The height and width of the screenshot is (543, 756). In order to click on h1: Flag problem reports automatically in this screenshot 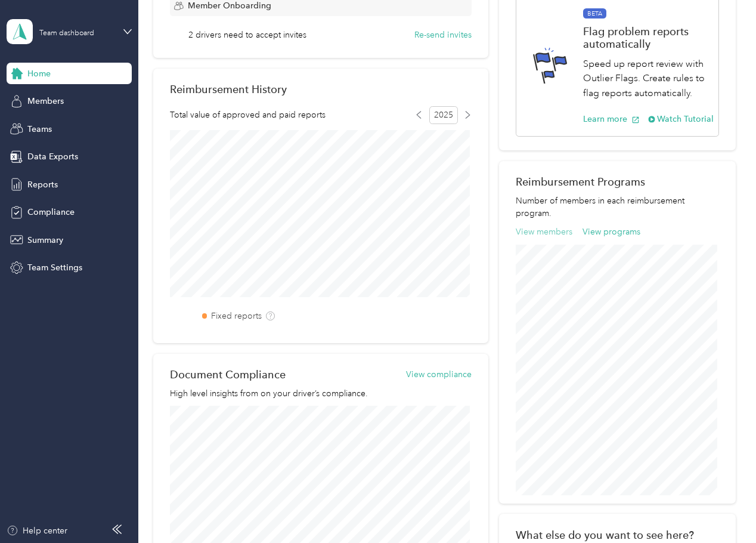, I will do `click(649, 38)`.